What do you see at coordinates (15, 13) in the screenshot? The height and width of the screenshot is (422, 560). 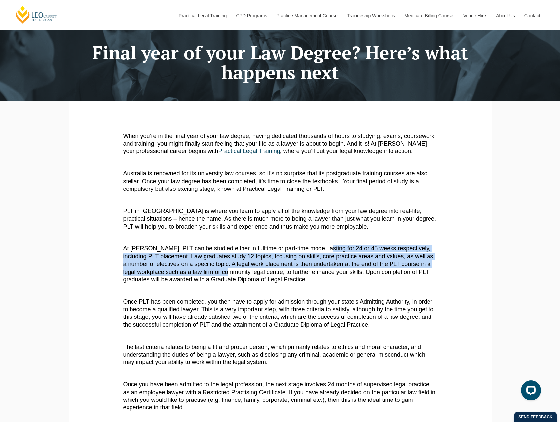 I see `button: Open LiveChat chat widget` at bounding box center [15, 13].